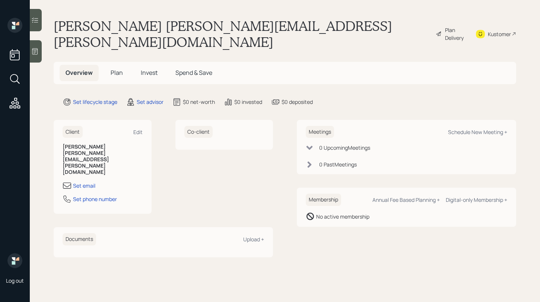 This screenshot has height=302, width=540. I want to click on span: Plan, so click(116, 73).